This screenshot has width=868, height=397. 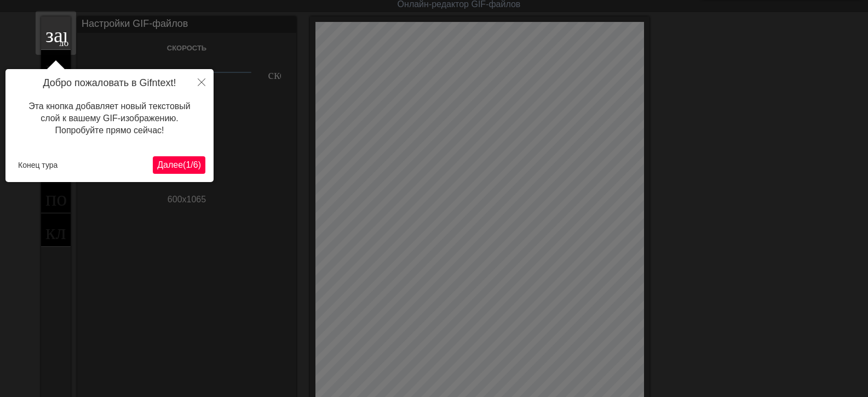 I want to click on font: Добро пожаловать в Gifntext!, so click(x=109, y=83).